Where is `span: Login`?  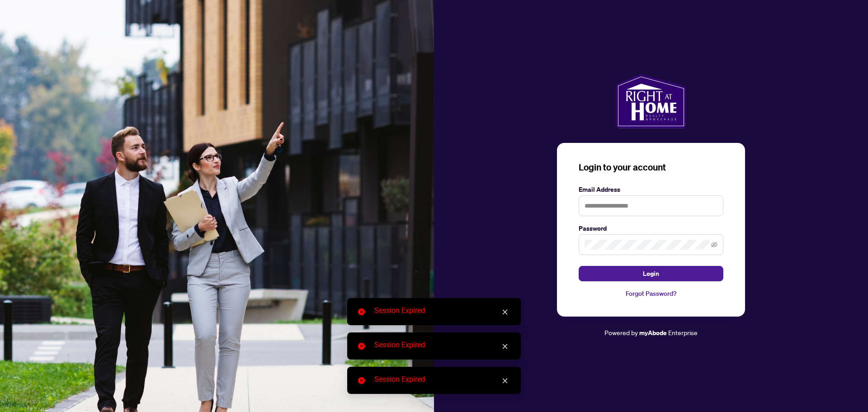 span: Login is located at coordinates (651, 273).